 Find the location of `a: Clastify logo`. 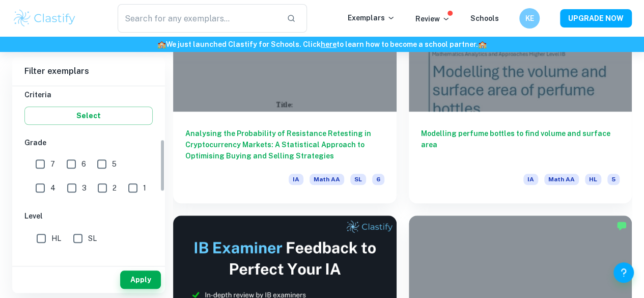

a: Clastify logo is located at coordinates (44, 18).